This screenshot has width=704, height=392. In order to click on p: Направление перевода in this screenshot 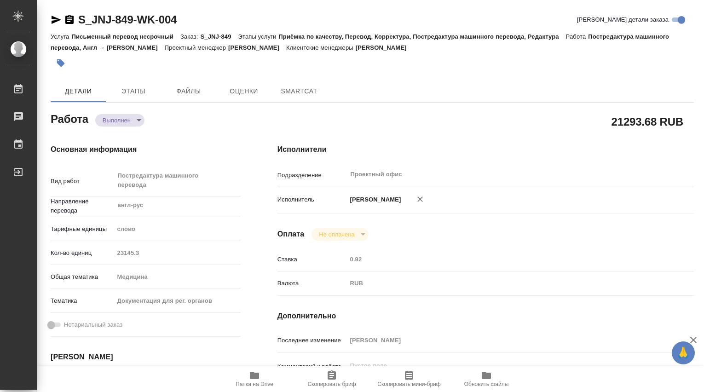, I will do `click(82, 206)`.